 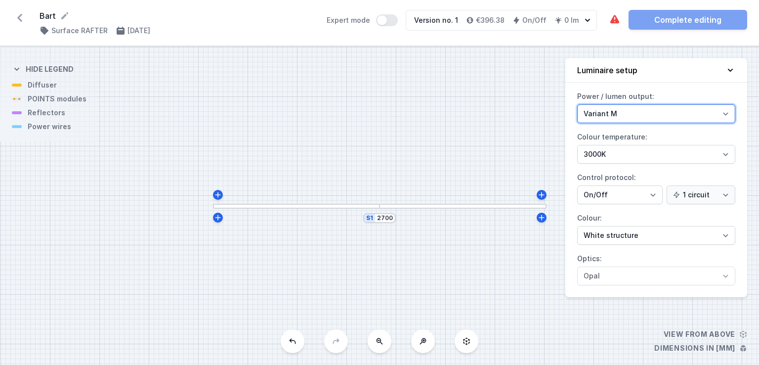 I want to click on h4: €396.38, so click(x=490, y=20).